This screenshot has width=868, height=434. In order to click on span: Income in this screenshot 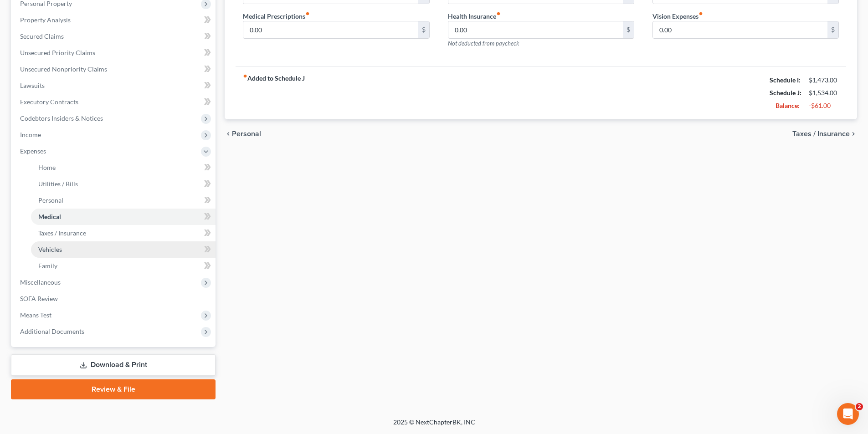, I will do `click(31, 134)`.